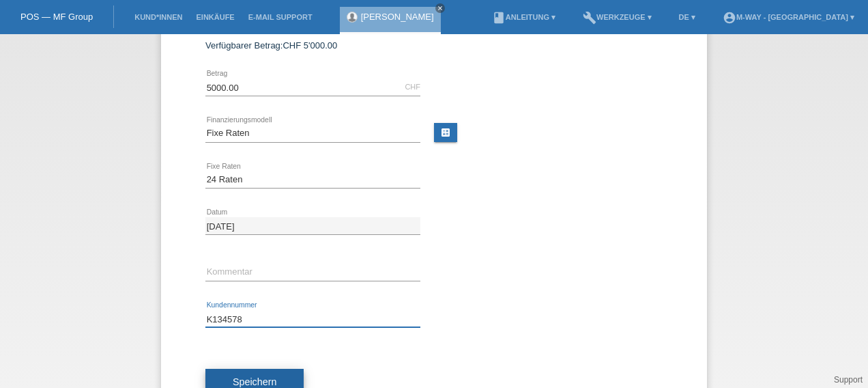 Image resolution: width=868 pixels, height=388 pixels. I want to click on span: Speichern, so click(255, 381).